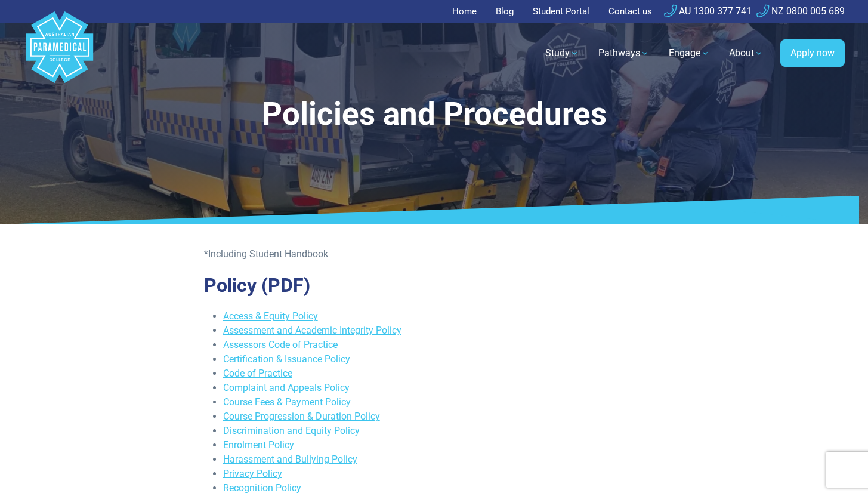 The image size is (868, 496). I want to click on p: *Including Student Handbook, so click(434, 254).